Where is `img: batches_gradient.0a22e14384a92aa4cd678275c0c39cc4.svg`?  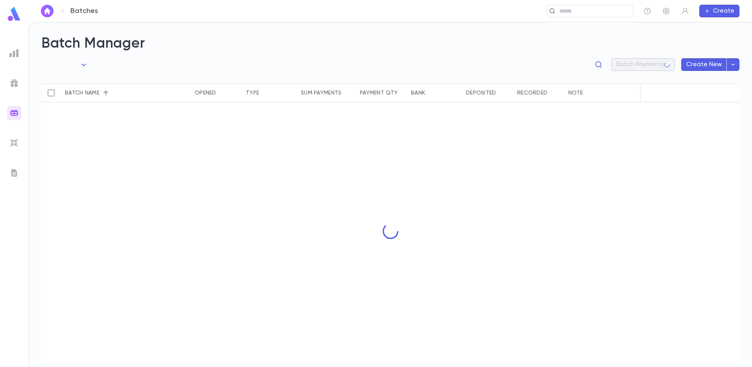
img: batches_gradient.0a22e14384a92aa4cd678275c0c39cc4.svg is located at coordinates (14, 113).